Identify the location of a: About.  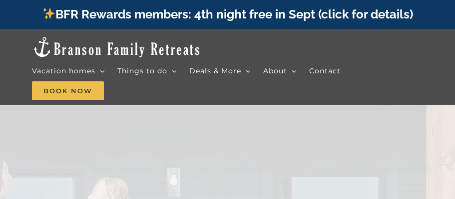
(280, 71).